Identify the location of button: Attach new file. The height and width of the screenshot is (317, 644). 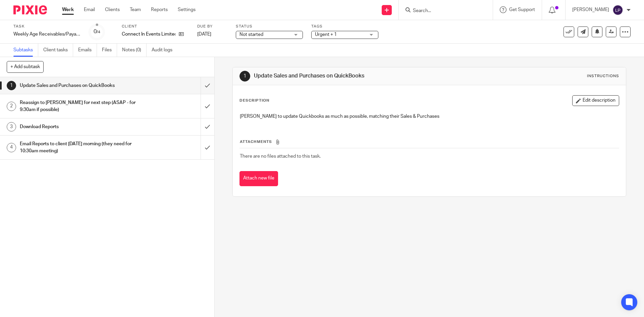
(259, 178).